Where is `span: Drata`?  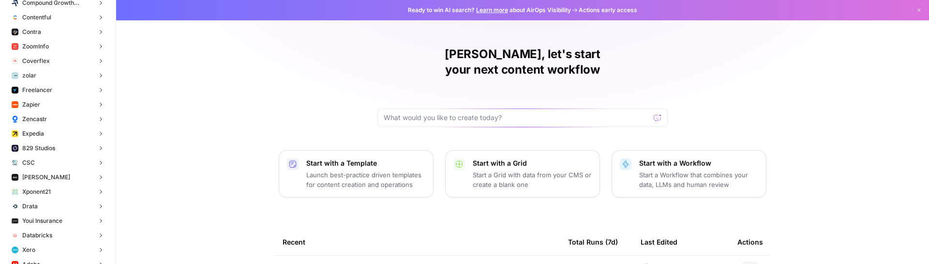
span: Drata is located at coordinates (30, 206).